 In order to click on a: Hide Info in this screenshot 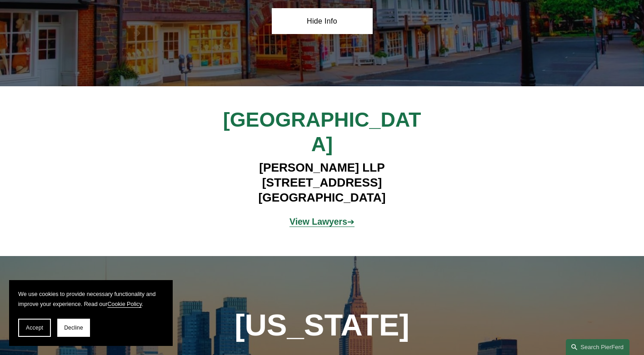, I will do `click(322, 21)`.